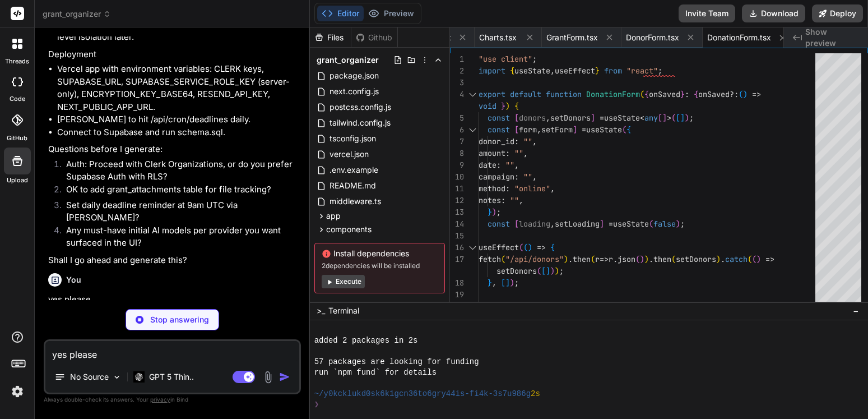 This screenshot has width=868, height=419. Describe the element at coordinates (374, 37) in the screenshot. I see `div: Github` at that location.